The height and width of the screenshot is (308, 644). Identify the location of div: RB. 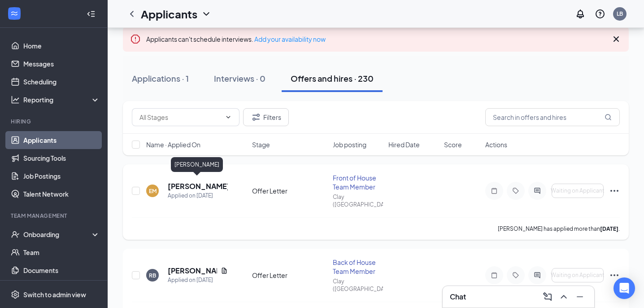
(152, 275).